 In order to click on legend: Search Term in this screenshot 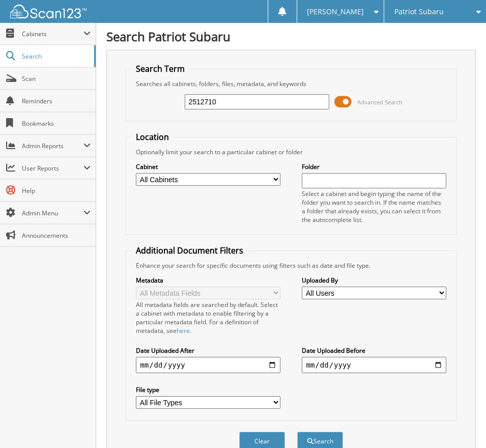, I will do `click(160, 69)`.